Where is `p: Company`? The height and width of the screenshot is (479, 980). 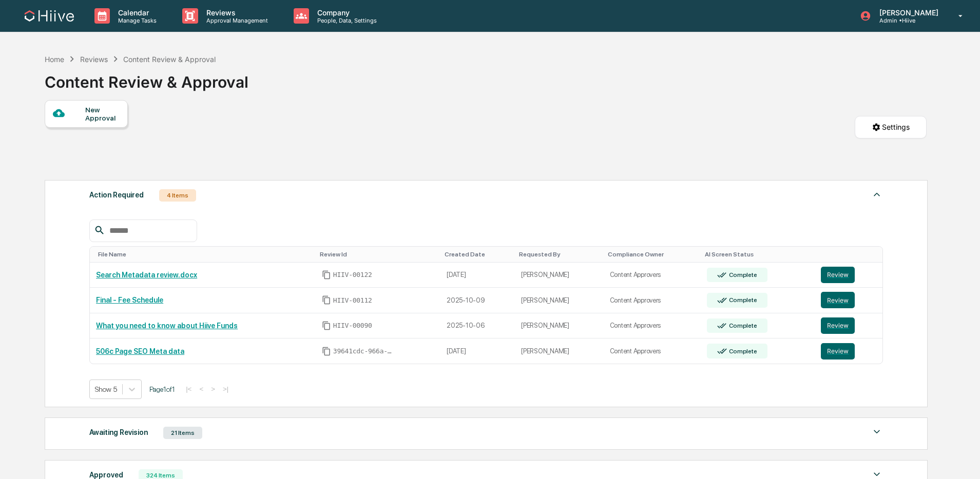 p: Company is located at coordinates (346, 12).